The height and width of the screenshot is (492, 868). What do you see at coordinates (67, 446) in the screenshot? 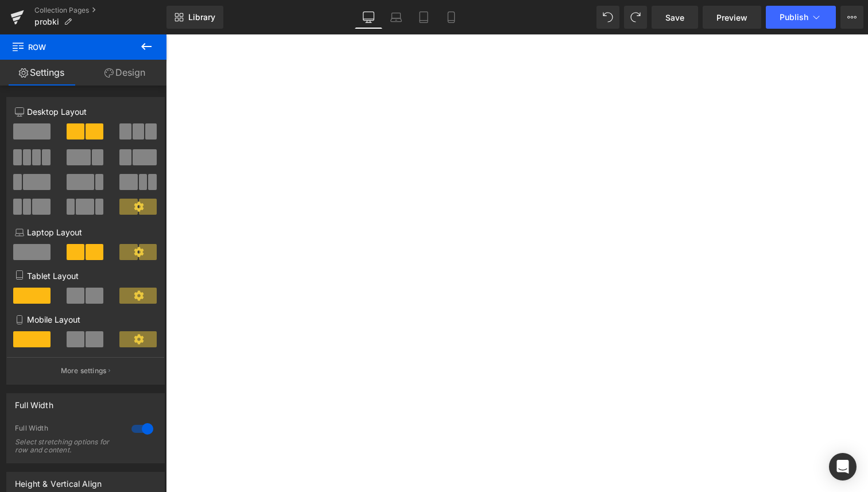
I see `div: Select stretching options for row and content.` at bounding box center [67, 446].